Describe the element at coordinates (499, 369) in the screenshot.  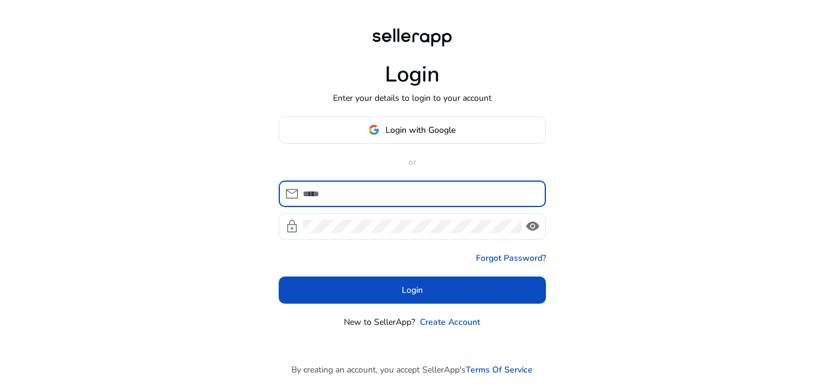
I see `a: Terms Of Service` at that location.